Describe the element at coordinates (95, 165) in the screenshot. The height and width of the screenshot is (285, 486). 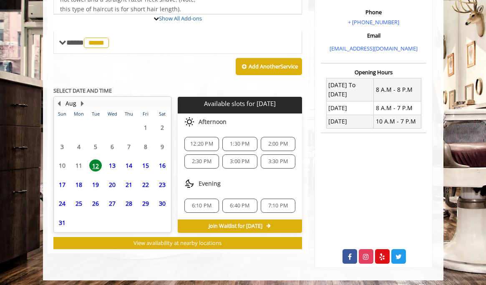
I see `span: 12` at that location.